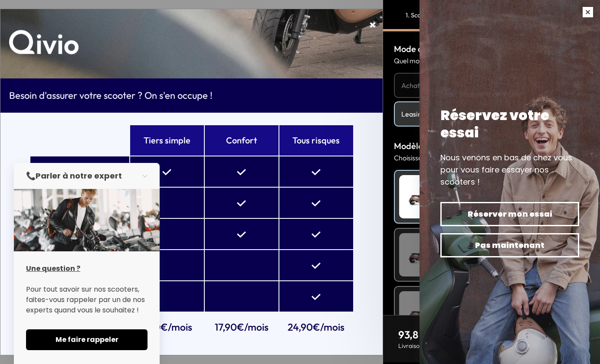  What do you see at coordinates (316, 328) in the screenshot?
I see `td: 24,90€/mois` at bounding box center [316, 328].